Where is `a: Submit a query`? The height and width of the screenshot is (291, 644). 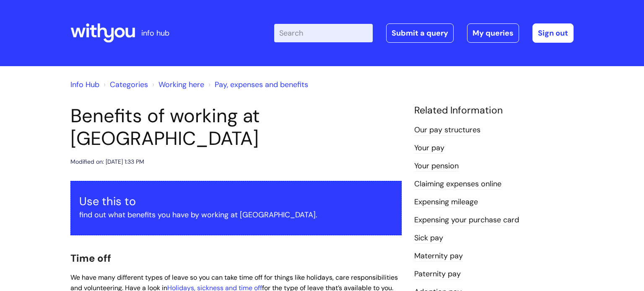 a: Submit a query is located at coordinates (420, 33).